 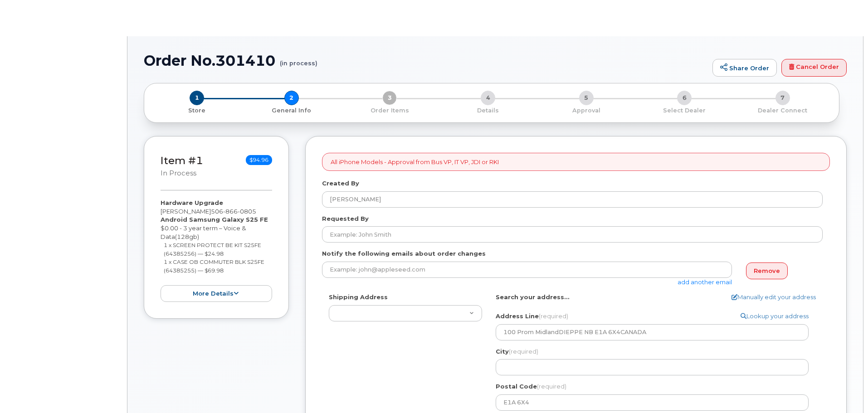 I want to click on a: add another email, so click(x=705, y=282).